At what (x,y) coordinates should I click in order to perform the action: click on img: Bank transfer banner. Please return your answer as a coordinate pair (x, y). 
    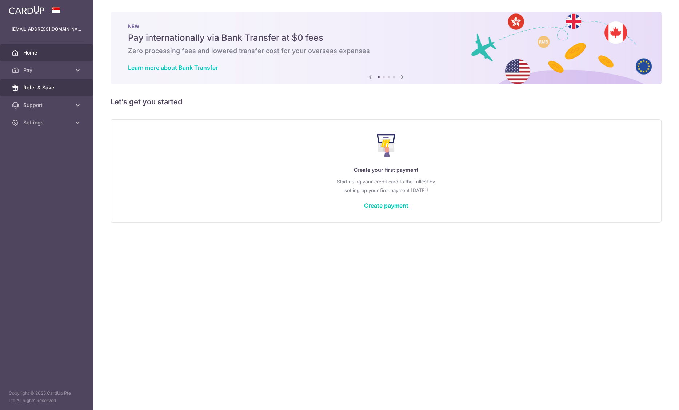
    Looking at the image, I should click on (386, 48).